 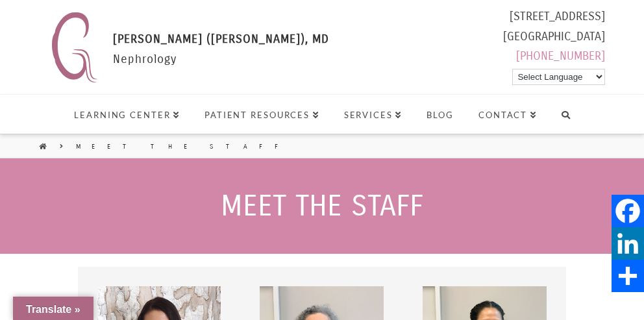 I want to click on span: Translate », so click(x=53, y=309).